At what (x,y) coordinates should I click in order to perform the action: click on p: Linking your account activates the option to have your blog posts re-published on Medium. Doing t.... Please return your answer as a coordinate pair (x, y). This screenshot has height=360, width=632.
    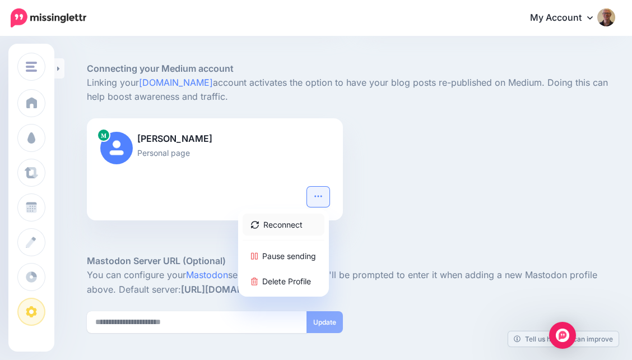
    Looking at the image, I should click on (351, 90).